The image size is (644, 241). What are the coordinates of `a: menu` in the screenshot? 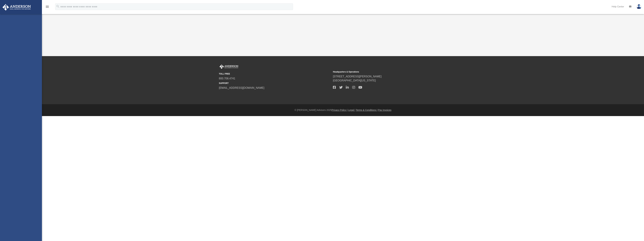 It's located at (47, 8).